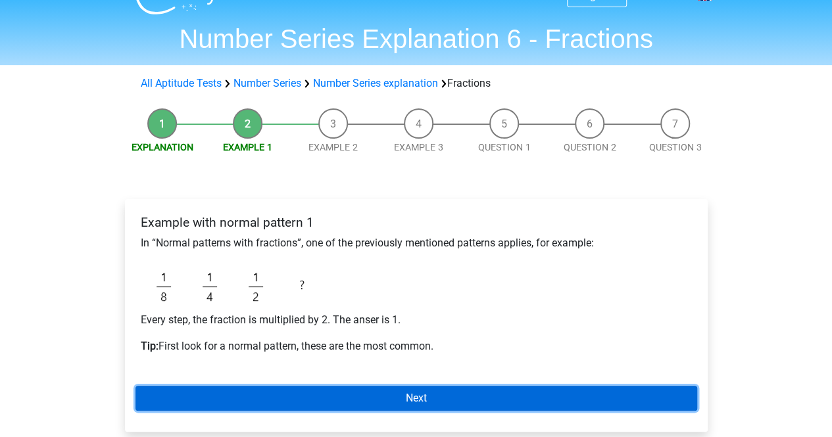 The height and width of the screenshot is (437, 832). What do you see at coordinates (675, 147) in the screenshot?
I see `a: Question 3` at bounding box center [675, 147].